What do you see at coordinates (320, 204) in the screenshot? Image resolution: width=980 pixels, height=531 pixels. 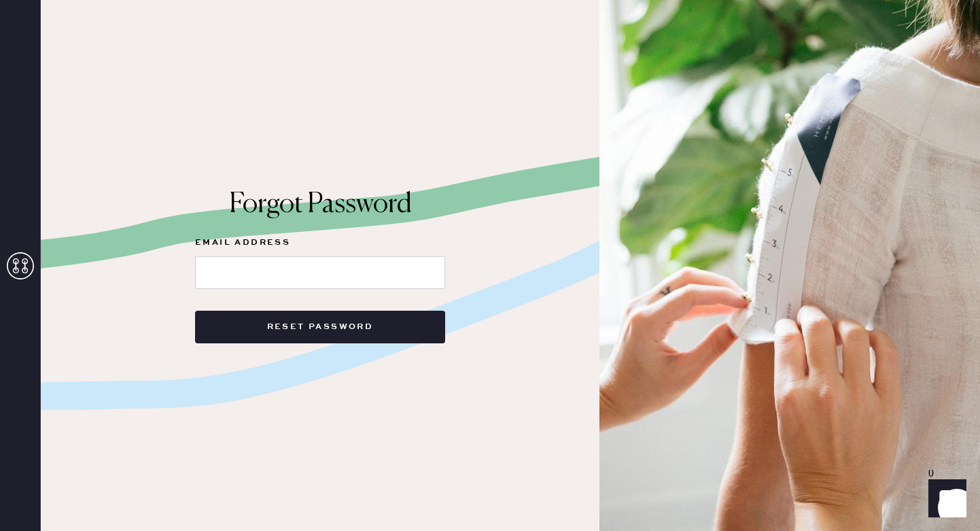 I see `h1: Forgot Password` at bounding box center [320, 204].